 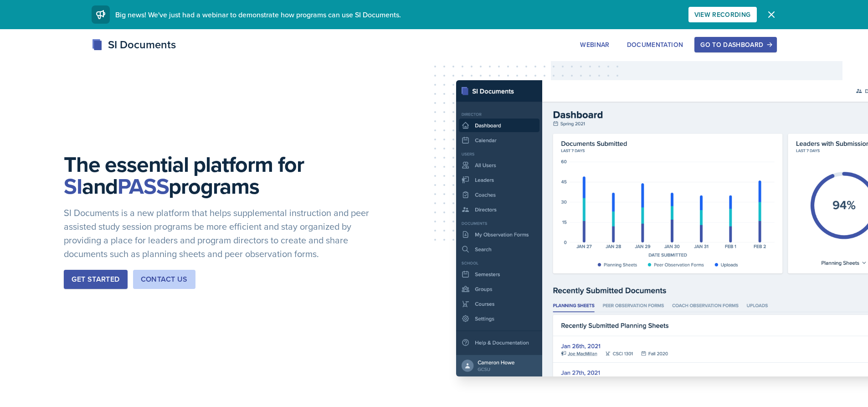 I want to click on div: Go to Dashboard, so click(x=735, y=44).